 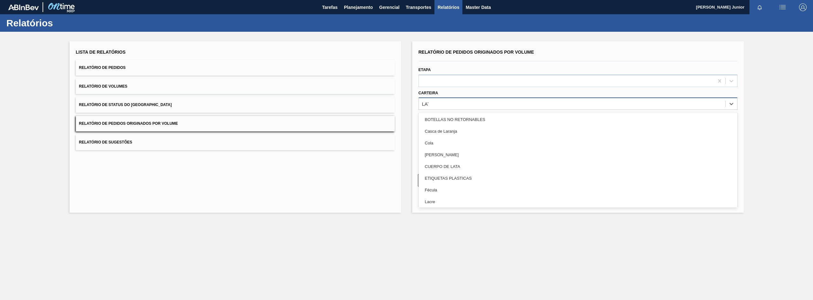 What do you see at coordinates (783, 7) in the screenshot?
I see `img: userActions` at bounding box center [783, 7].